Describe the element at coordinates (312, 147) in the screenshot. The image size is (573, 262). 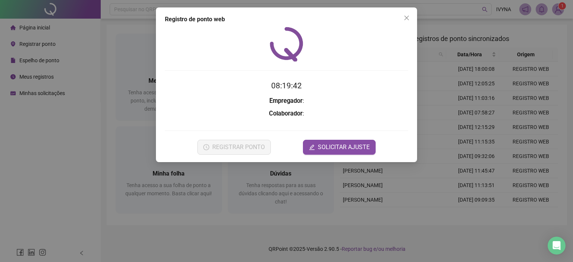
I see `span: edit` at that location.